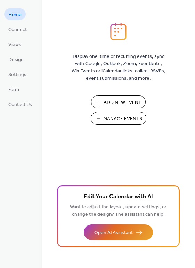 This screenshot has width=195, height=268. Describe the element at coordinates (20, 104) in the screenshot. I see `a: Contact Us` at that location.